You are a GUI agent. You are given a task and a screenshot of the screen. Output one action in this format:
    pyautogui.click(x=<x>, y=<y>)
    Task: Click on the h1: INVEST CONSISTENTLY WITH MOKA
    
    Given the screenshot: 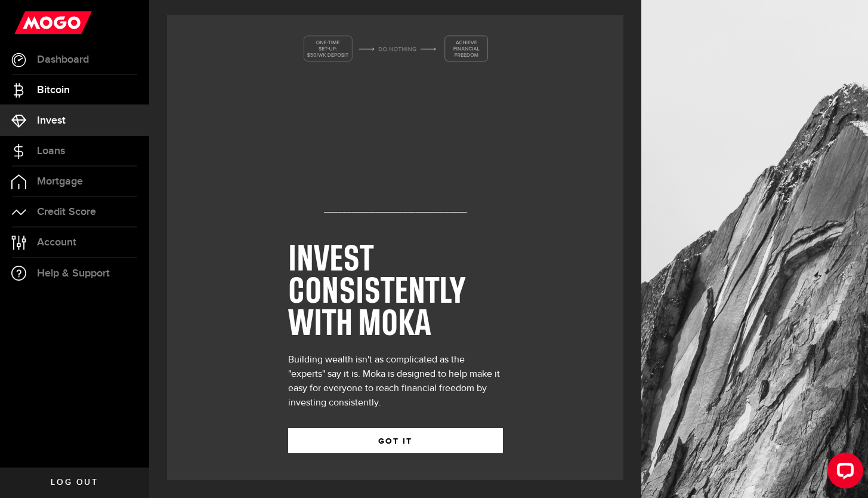 What is the action you would take?
    pyautogui.click(x=396, y=293)
    